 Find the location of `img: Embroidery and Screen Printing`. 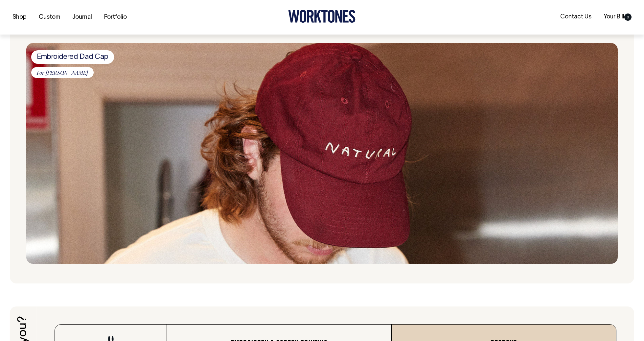

img: Embroidery and Screen Printing is located at coordinates (322, 153).